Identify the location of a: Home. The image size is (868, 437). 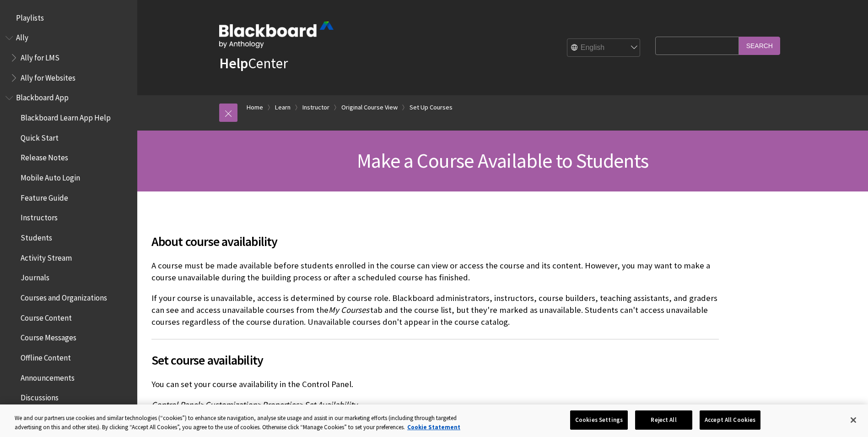
(255, 107).